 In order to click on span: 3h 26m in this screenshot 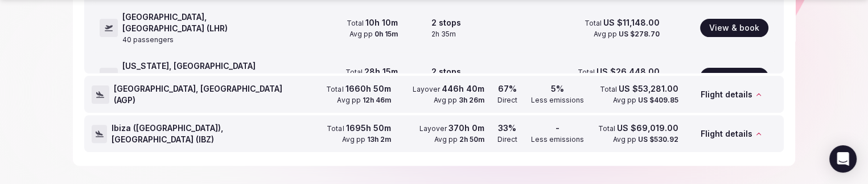, I will do `click(471, 100)`.